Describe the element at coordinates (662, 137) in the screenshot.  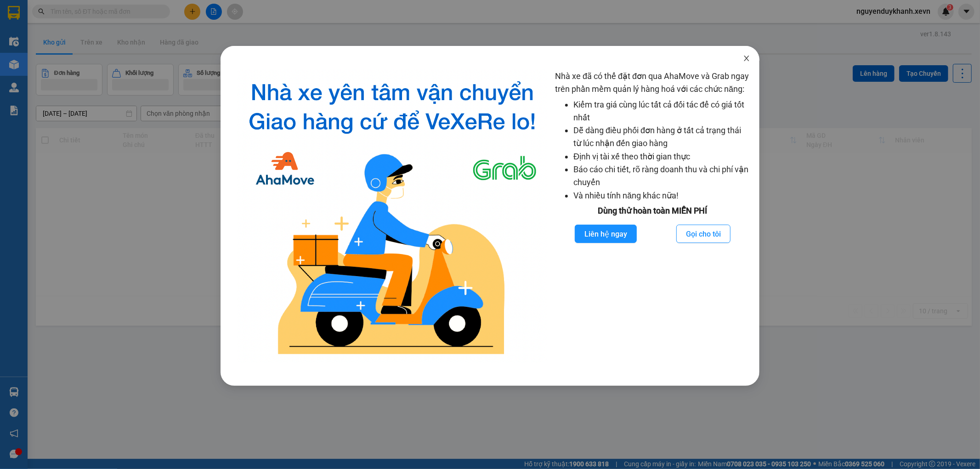
I see `li: Dễ dàng điều phối đơn hàng ở tất cả trạng thái từ lúc nhận đến giao hàng` at that location.